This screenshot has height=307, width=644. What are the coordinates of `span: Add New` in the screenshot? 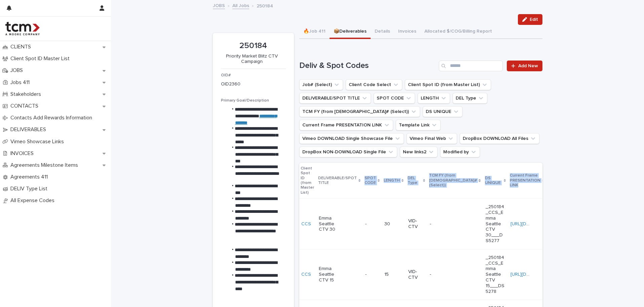 It's located at (528, 66).